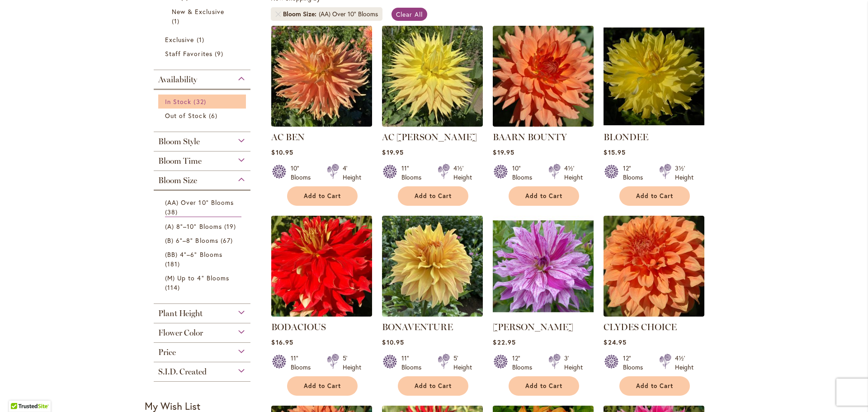 The image size is (868, 412). I want to click on a: BLONDEE, so click(626, 137).